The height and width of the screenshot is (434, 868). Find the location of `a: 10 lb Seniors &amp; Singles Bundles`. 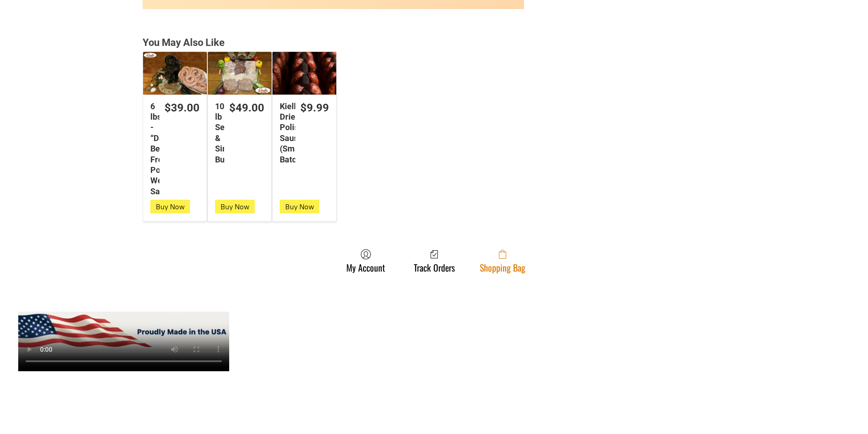

a: 10 lb Seniors &amp; Singles Bundles is located at coordinates (239, 73).